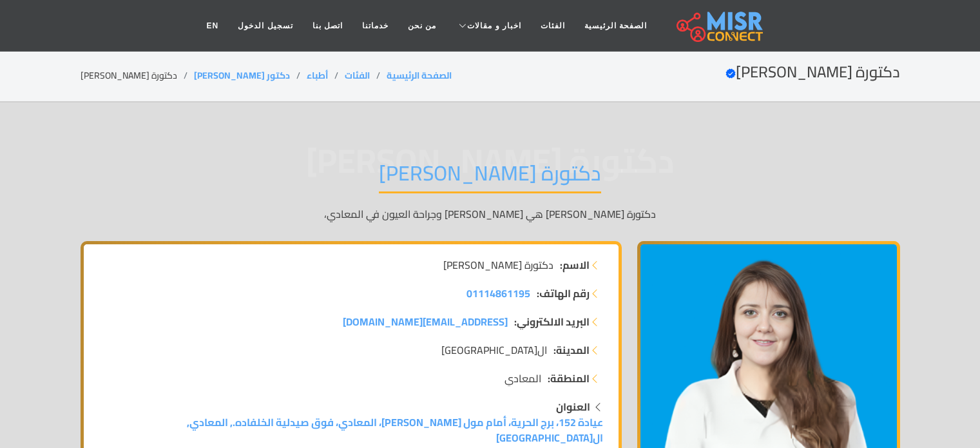 The height and width of the screenshot is (448, 980). I want to click on span: المعادي, so click(522, 378).